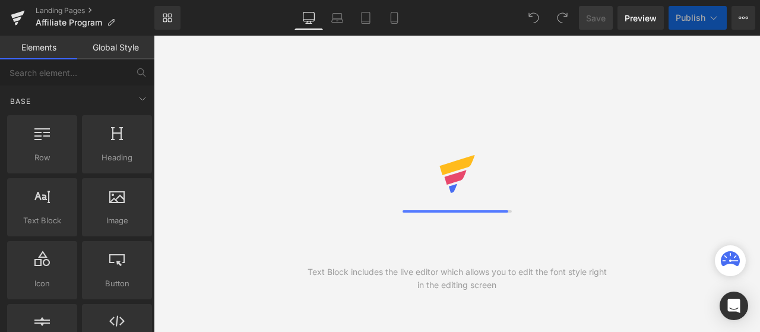  Describe the element at coordinates (95, 11) in the screenshot. I see `a: Landing Pages` at that location.